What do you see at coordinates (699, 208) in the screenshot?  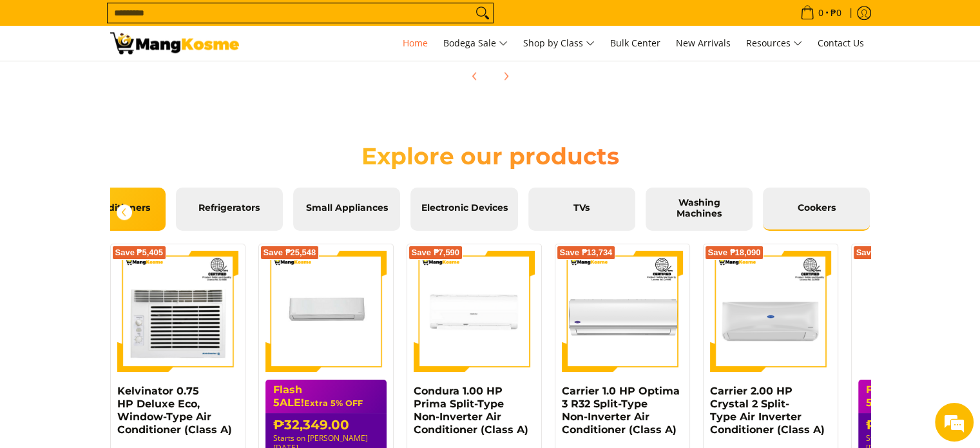 I see `span: Washing Machines` at bounding box center [699, 208].